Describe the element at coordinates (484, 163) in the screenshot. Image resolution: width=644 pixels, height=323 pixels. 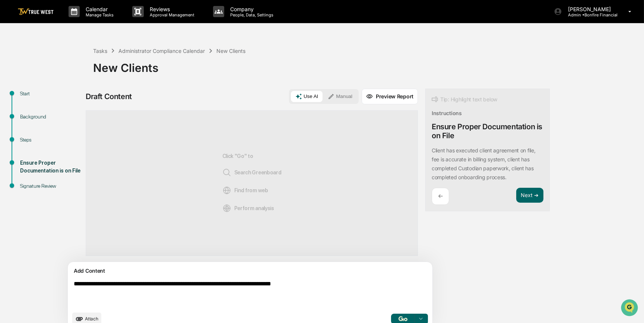
I see `p: Client has executed client agreement on file, fee is accurate in billing system, client has compl...` at that location.